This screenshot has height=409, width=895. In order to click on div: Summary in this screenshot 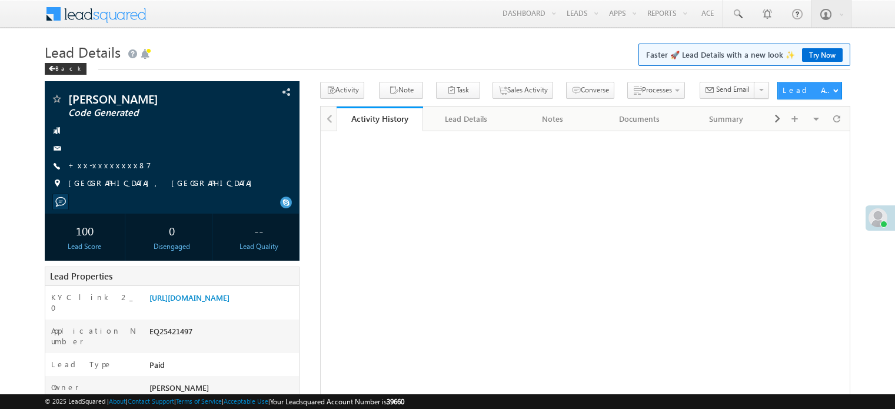, I will do `click(726, 119)`.